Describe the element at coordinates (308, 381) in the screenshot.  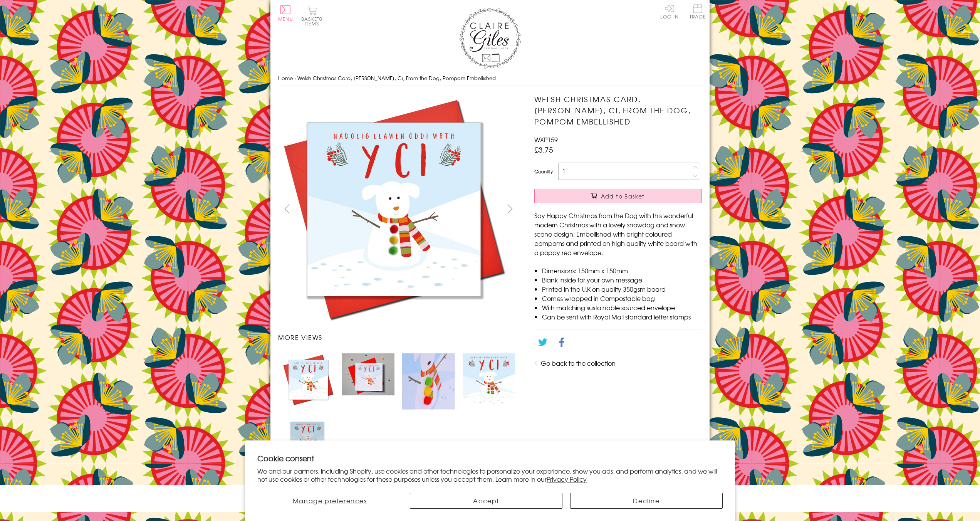
I see `li: Carousel Page 1 (Current Slide)` at that location.